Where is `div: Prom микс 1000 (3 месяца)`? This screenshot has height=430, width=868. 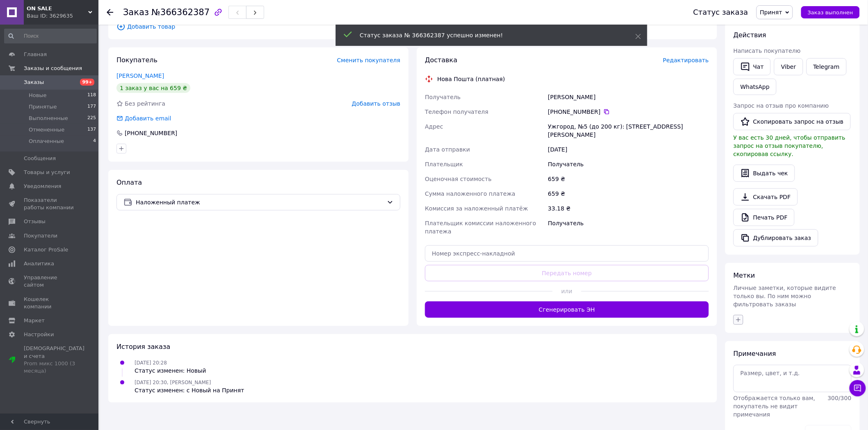 div: Prom микс 1000 (3 месяца) is located at coordinates (54, 367).